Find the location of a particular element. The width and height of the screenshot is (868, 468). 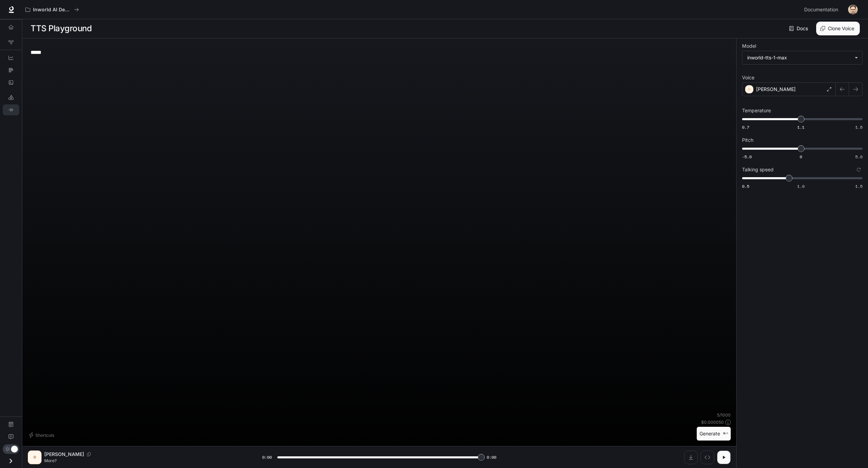

div: D is located at coordinates (35, 457).